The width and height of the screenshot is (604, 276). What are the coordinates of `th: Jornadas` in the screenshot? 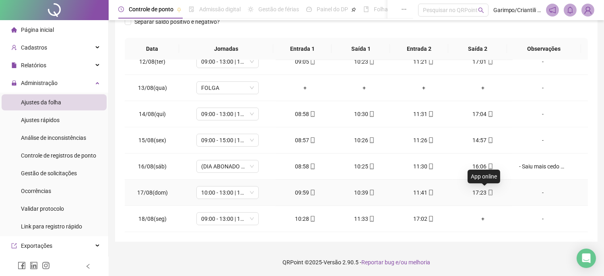 It's located at (226, 49).